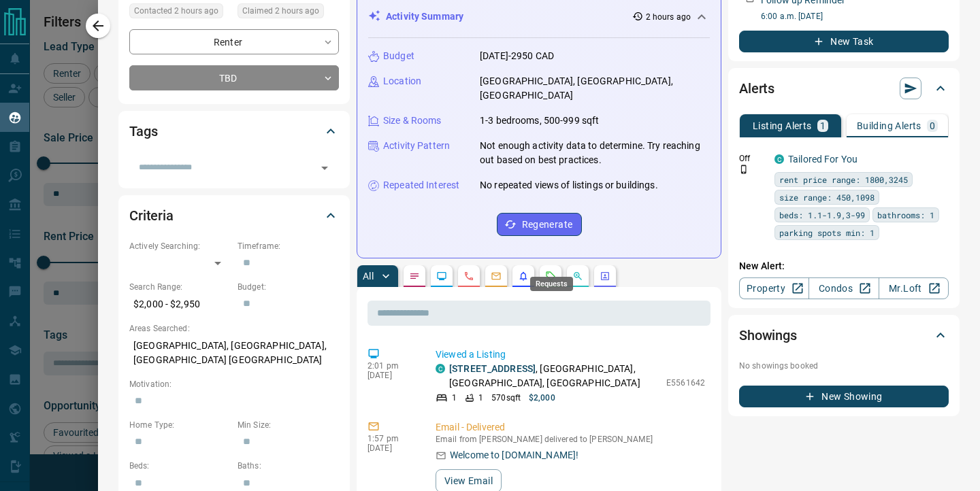  What do you see at coordinates (768, 335) in the screenshot?
I see `h2: Showings` at bounding box center [768, 335].